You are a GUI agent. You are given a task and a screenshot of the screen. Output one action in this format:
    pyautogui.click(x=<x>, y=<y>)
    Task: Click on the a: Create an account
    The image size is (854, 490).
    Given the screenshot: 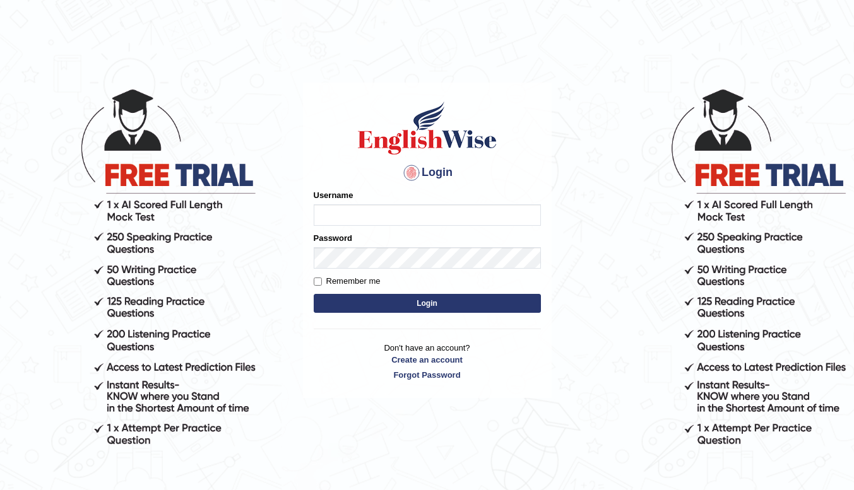 What is the action you would take?
    pyautogui.click(x=427, y=360)
    